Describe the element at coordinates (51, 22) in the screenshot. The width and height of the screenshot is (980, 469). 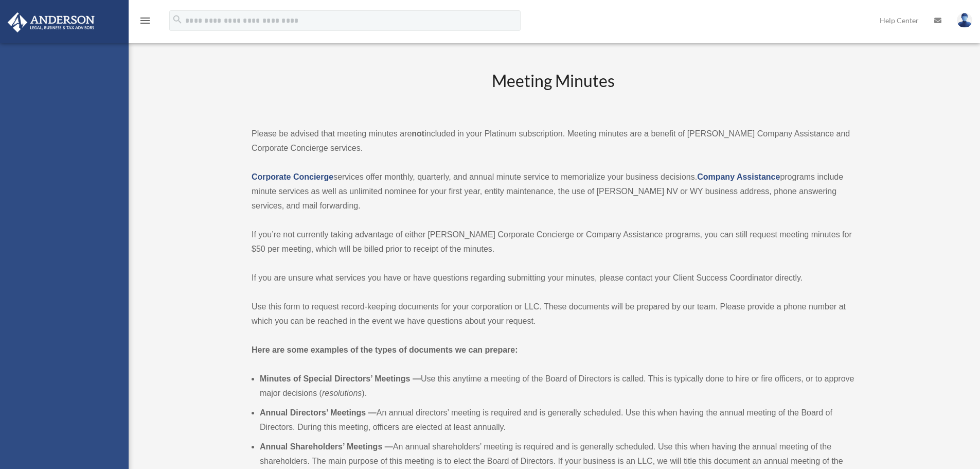
I see `img: Anderson Advisors Platinum Portal` at that location.